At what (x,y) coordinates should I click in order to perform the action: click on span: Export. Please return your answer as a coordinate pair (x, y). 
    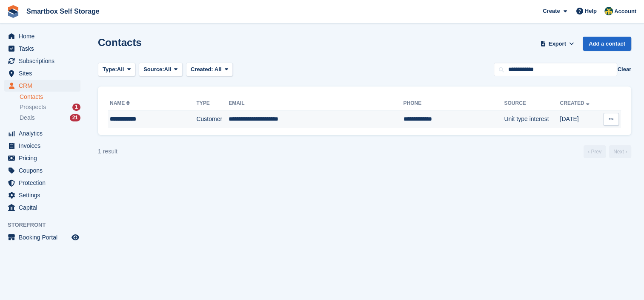
    Looking at the image, I should click on (557, 44).